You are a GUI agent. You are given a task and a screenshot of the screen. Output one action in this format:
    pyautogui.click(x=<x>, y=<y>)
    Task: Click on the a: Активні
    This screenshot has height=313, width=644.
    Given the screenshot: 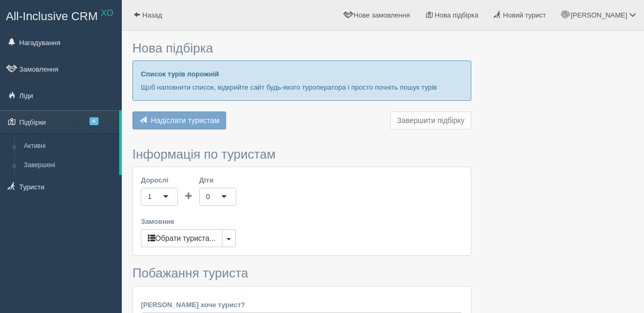 What is the action you would take?
    pyautogui.click(x=69, y=146)
    